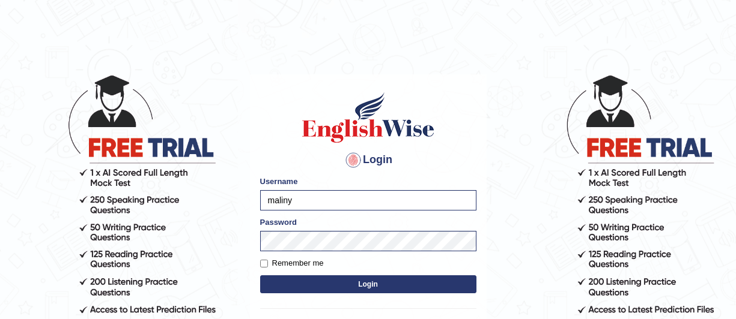  Describe the element at coordinates (278, 222) in the screenshot. I see `label: Password` at that location.